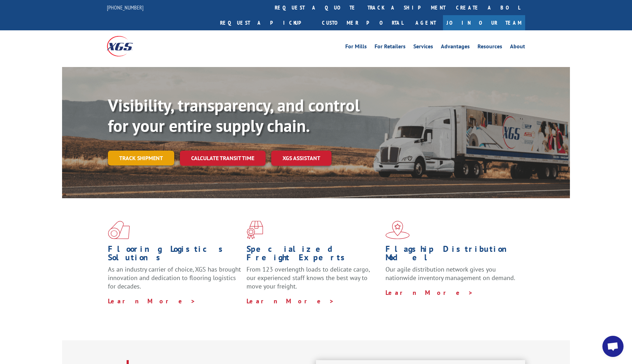  I want to click on a: Join Our Team, so click(484, 22).